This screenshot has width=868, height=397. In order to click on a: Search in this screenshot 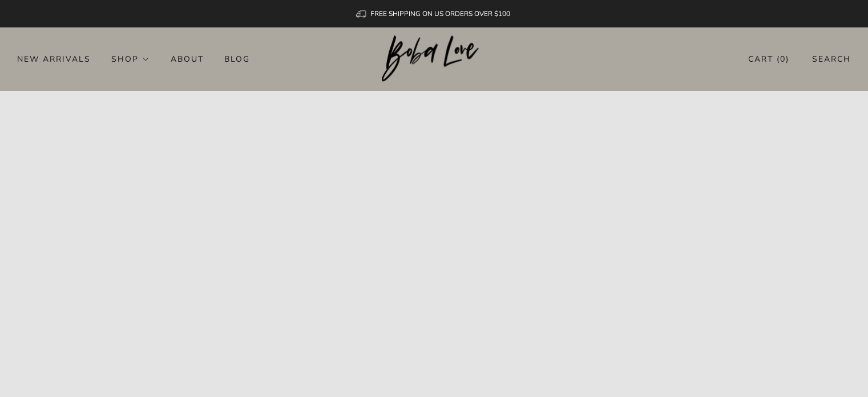, I will do `click(831, 59)`.